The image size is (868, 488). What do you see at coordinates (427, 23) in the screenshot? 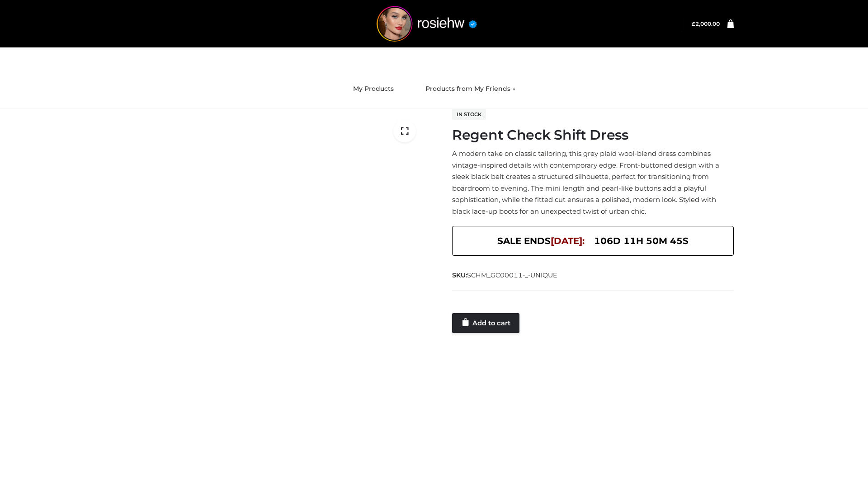
I see `img: rosiehw` at bounding box center [427, 23].